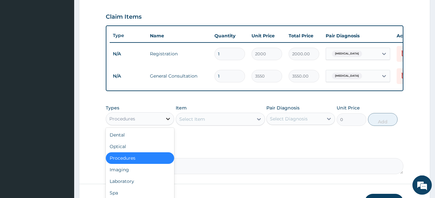 Image resolution: width=435 pixels, height=198 pixels. What do you see at coordinates (181, 108) in the screenshot?
I see `label: Item` at bounding box center [181, 108].